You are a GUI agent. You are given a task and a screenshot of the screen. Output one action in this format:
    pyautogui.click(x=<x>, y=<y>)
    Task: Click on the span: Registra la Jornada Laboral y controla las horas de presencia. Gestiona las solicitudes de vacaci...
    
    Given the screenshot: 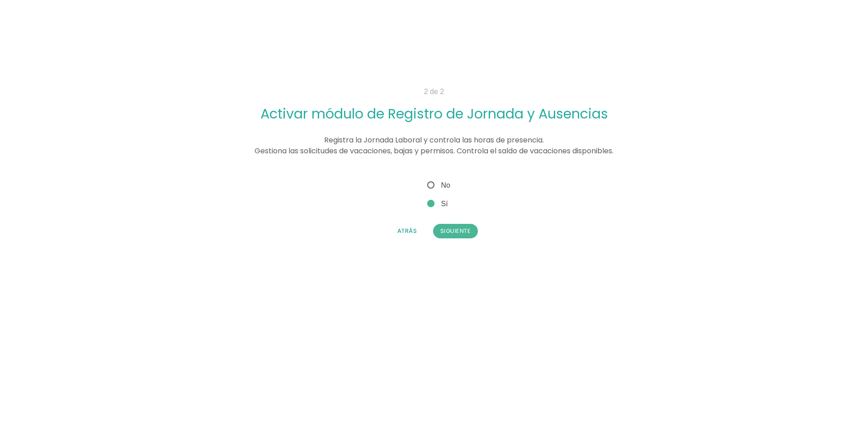 What is the action you would take?
    pyautogui.click(x=434, y=145)
    